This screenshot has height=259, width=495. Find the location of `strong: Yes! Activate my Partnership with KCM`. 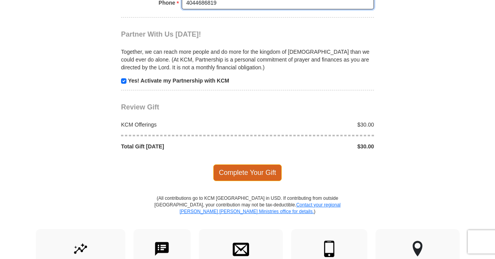

strong: Yes! Activate my Partnership with KCM is located at coordinates (179, 81).